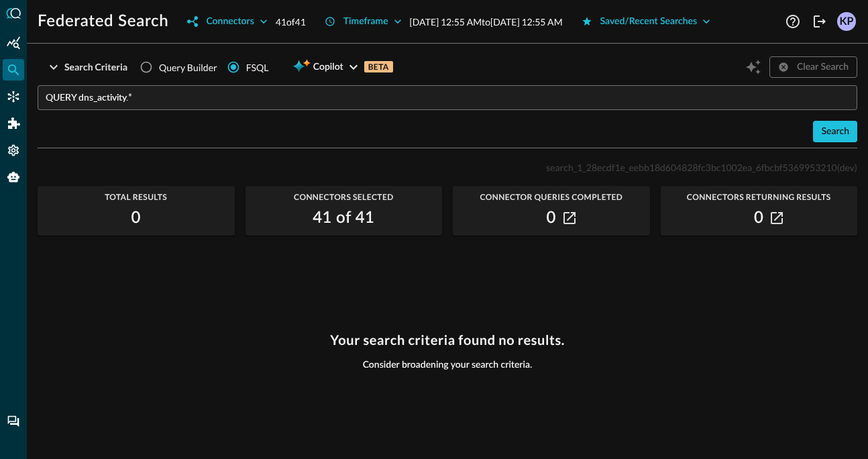 This screenshot has width=868, height=459. What do you see at coordinates (14, 43) in the screenshot?
I see `div: Summary Insights` at bounding box center [14, 43].